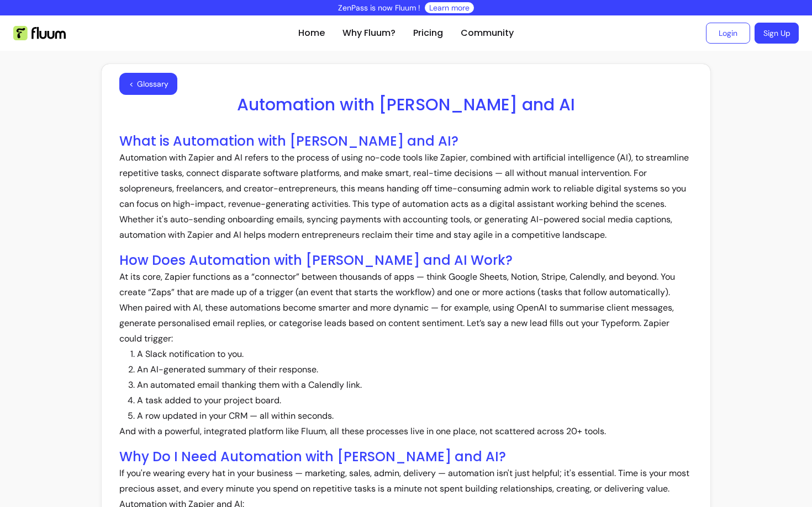 This screenshot has height=507, width=812. I want to click on li: A task added to your project board., so click(415, 401).